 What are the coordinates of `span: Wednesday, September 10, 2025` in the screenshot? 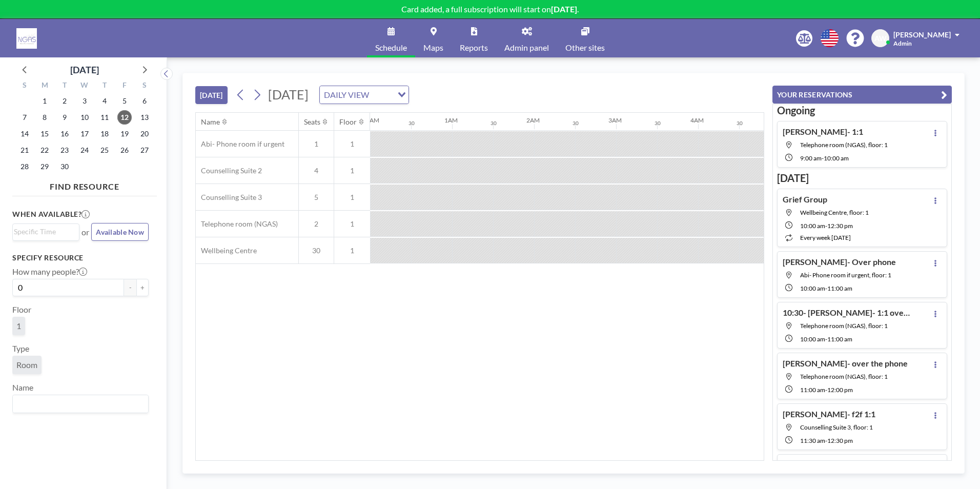 It's located at (85, 117).